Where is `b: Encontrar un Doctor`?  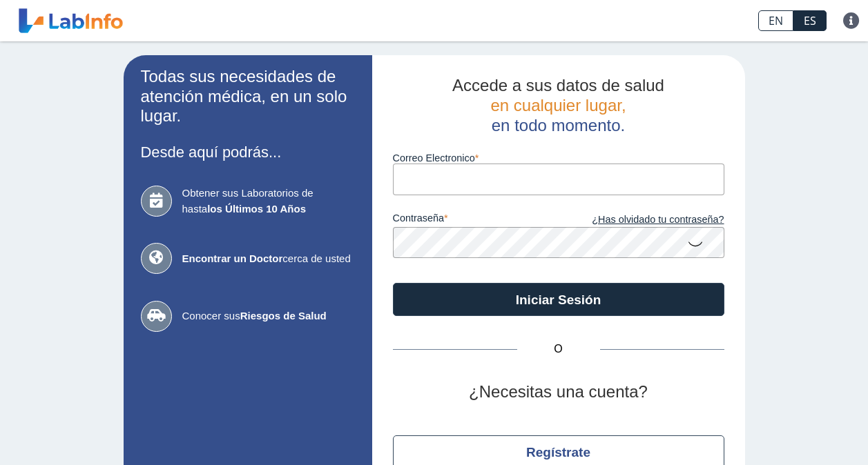
b: Encontrar un Doctor is located at coordinates (232, 258).